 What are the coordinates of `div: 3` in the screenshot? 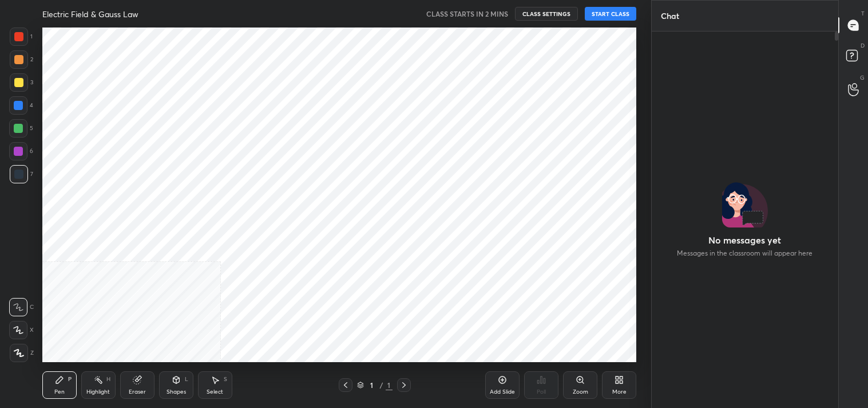 It's located at (21, 82).